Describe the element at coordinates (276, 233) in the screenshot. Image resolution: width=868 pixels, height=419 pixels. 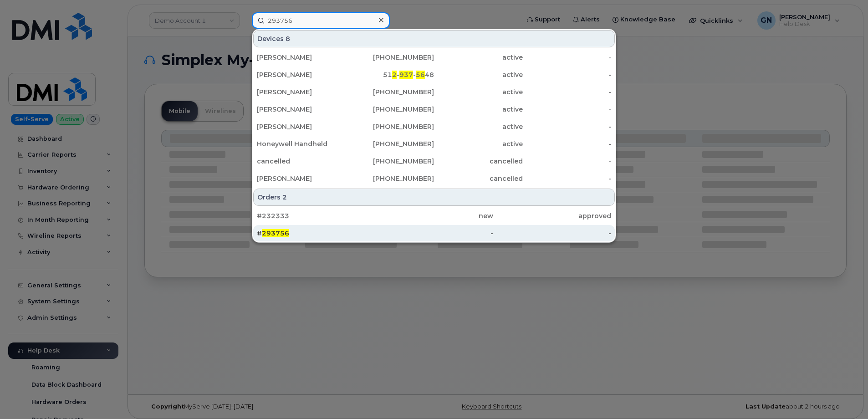
I see `span: 293756` at that location.